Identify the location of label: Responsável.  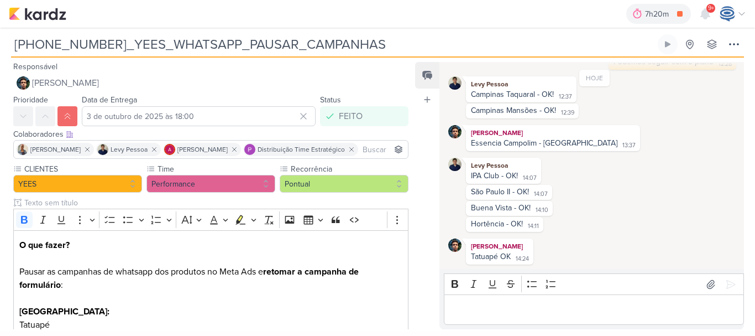
(35, 66).